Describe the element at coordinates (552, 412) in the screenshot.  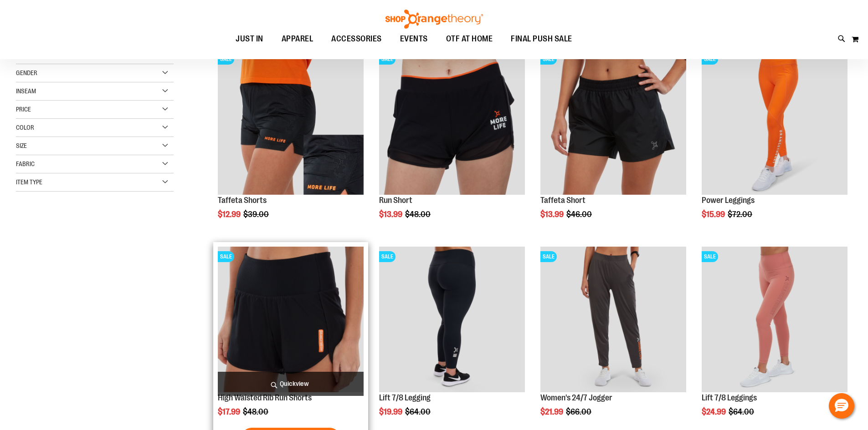
I see `span: $21.99` at that location.